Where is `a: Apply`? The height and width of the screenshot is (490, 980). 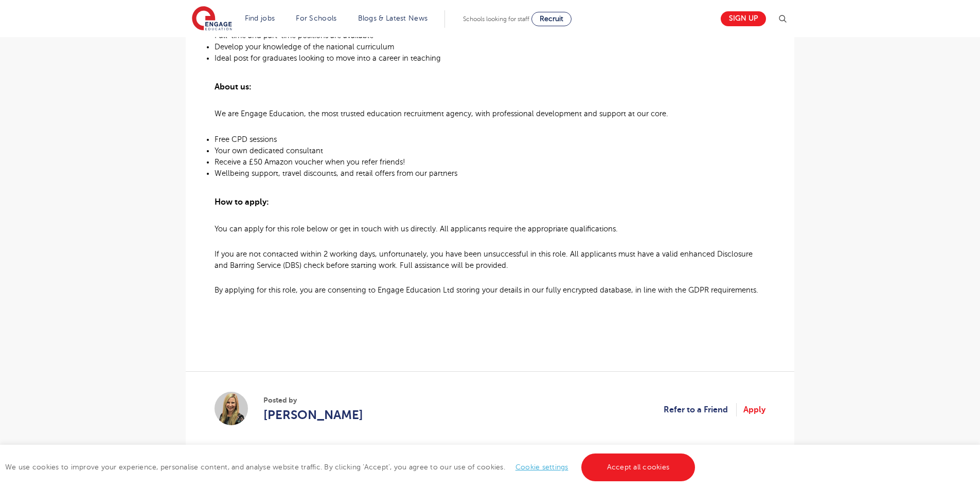
a: Apply is located at coordinates (754, 410).